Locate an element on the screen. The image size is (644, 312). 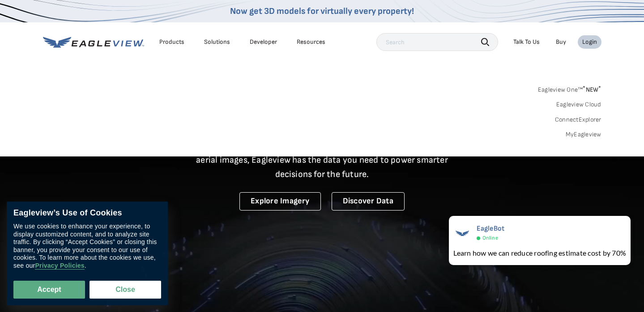
span: NEW is located at coordinates (592, 89).